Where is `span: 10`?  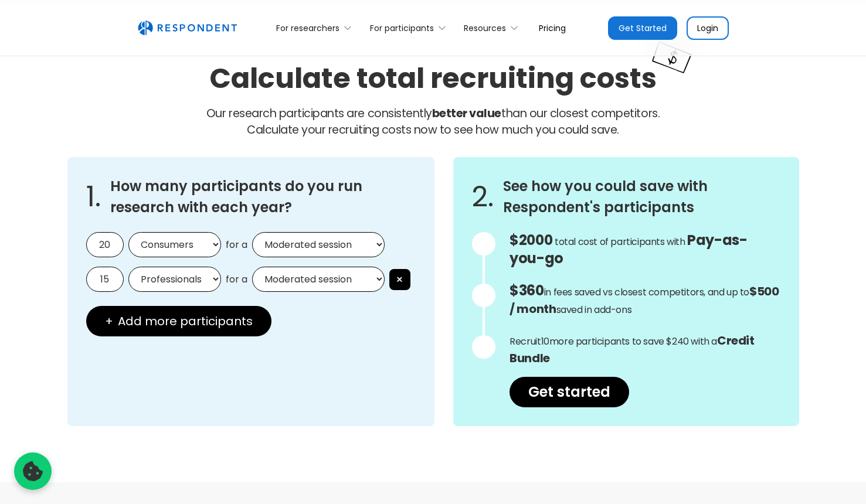 span: 10 is located at coordinates (545, 341).